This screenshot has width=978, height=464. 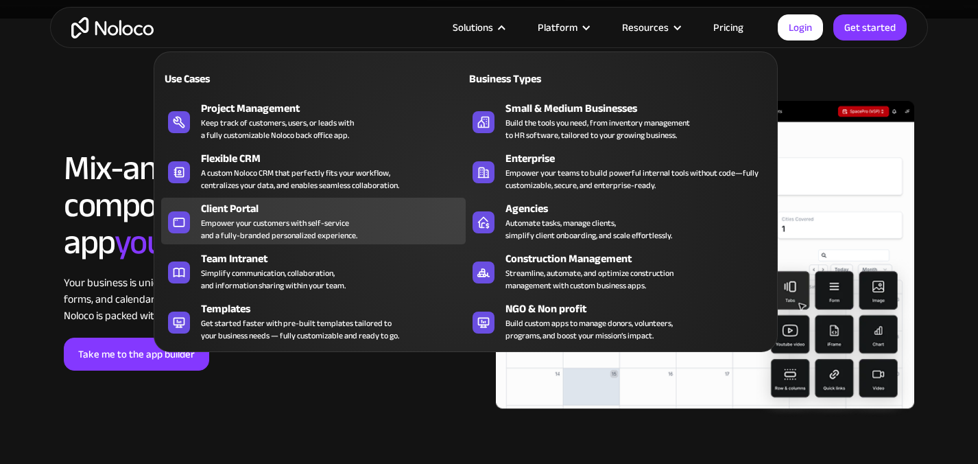 What do you see at coordinates (336, 108) in the screenshot?
I see `div: Project Management` at bounding box center [336, 108].